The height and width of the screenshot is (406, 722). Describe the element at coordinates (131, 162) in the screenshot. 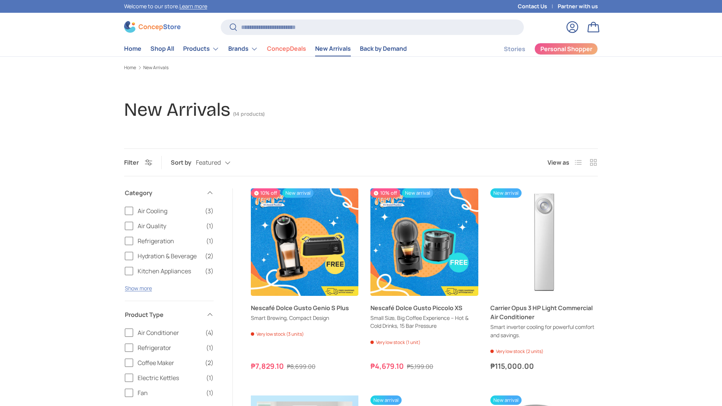

I see `span: Filter` at that location.